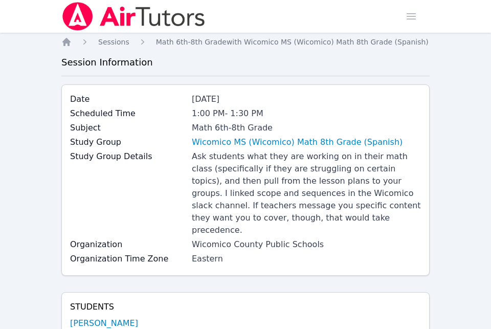  What do you see at coordinates (307, 114) in the screenshot?
I see `div: 1:00 PM - 1:30 PM` at bounding box center [307, 114].